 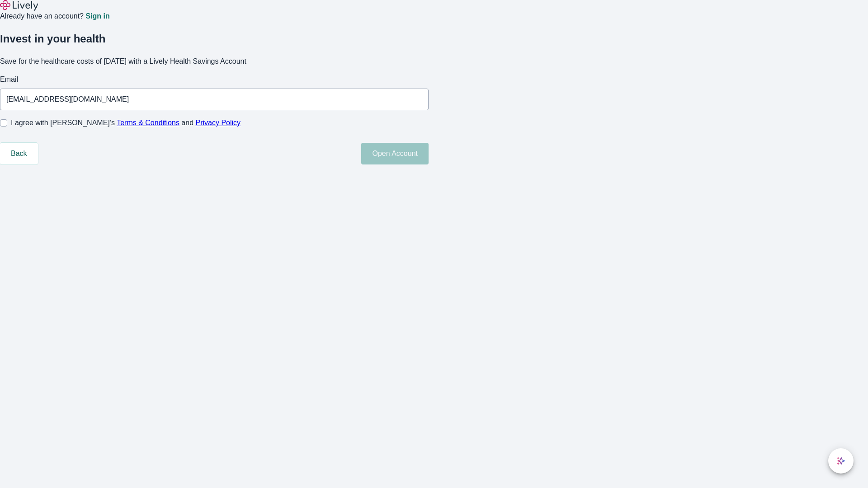 What do you see at coordinates (98, 16) in the screenshot?
I see `a: Sign in` at bounding box center [98, 16].